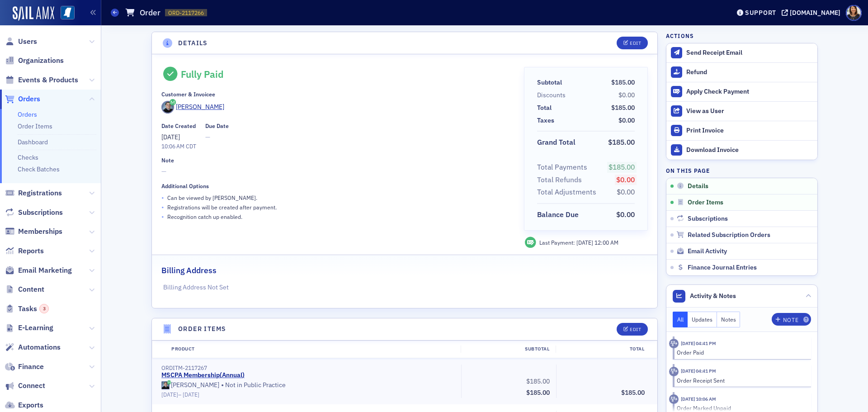 The width and height of the screenshot is (868, 412). I want to click on span: Users, so click(28, 41).